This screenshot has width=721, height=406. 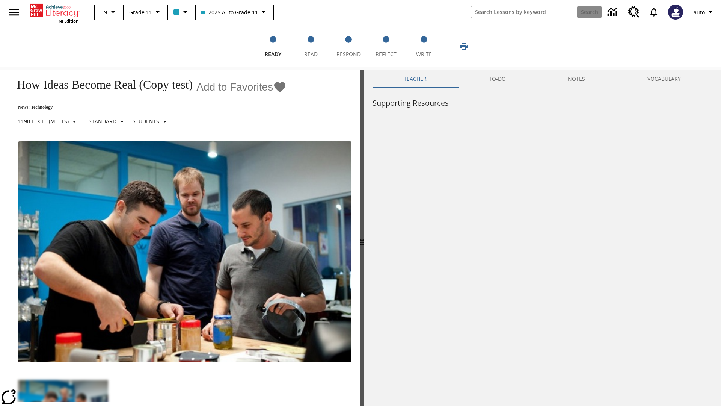 What do you see at coordinates (146, 121) in the screenshot?
I see `p: Students` at bounding box center [146, 121].